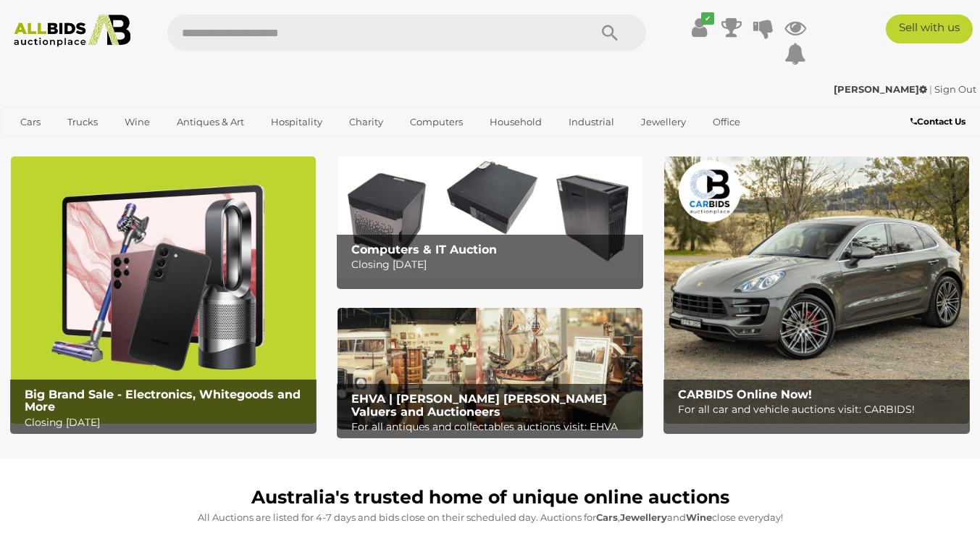  What do you see at coordinates (820, 410) in the screenshot?
I see `p: For all car and vehicle auctions visit: CARBIDS!` at bounding box center [820, 410].